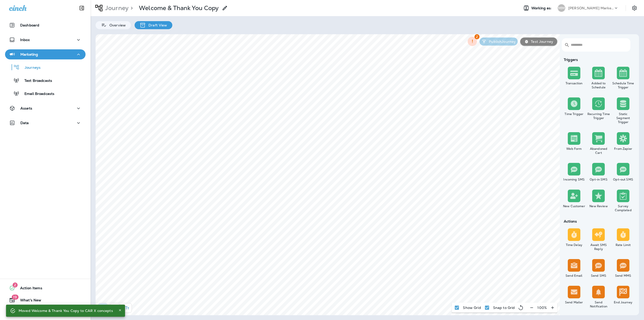  What do you see at coordinates (538, 42) in the screenshot?
I see `button: Test Journey` at bounding box center [538, 42].